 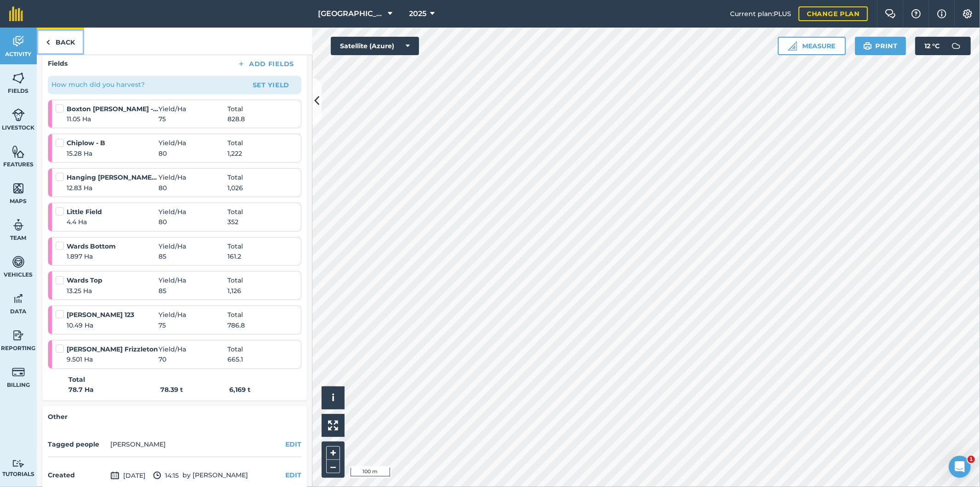 What do you see at coordinates (193, 359) in the screenshot?
I see `span: 70` at bounding box center [193, 359].